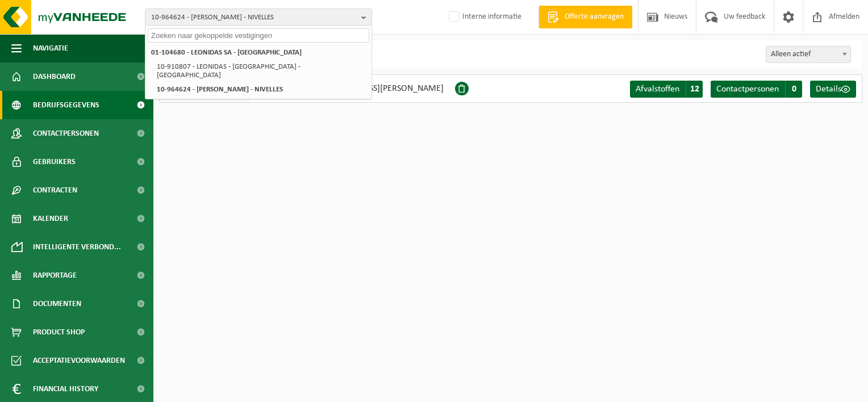 The width and height of the screenshot is (868, 402). Describe the element at coordinates (55, 190) in the screenshot. I see `span: Contracten` at that location.